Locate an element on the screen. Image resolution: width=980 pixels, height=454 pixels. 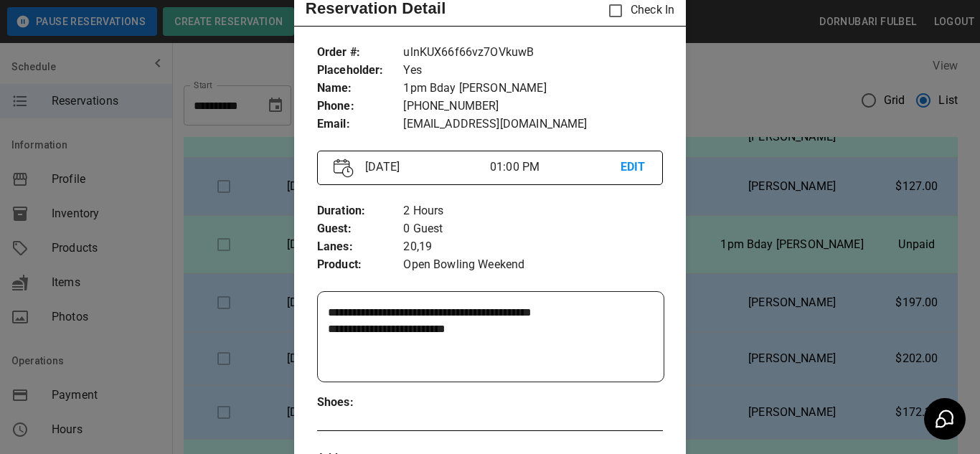
p: 20,19 is located at coordinates (533, 246).